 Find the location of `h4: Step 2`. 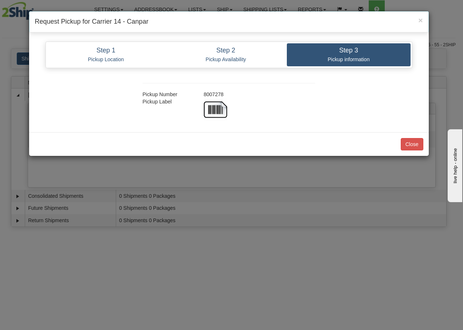

h4: Step 2 is located at coordinates (226, 51).